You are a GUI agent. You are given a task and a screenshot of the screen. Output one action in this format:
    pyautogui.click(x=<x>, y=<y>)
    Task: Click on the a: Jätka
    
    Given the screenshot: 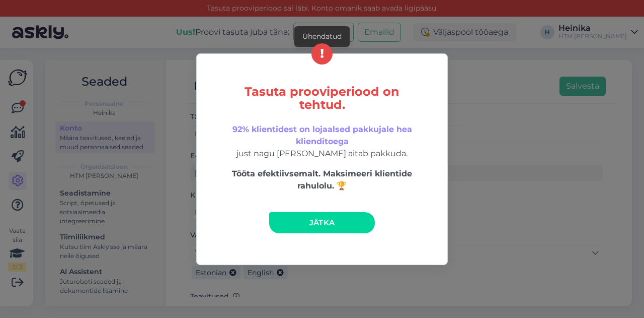 What is the action you would take?
    pyautogui.click(x=322, y=223)
    